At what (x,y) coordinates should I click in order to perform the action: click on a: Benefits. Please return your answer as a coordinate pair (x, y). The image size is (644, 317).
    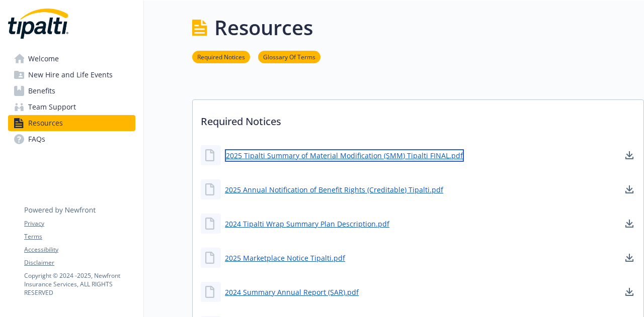
    Looking at the image, I should click on (72, 91).